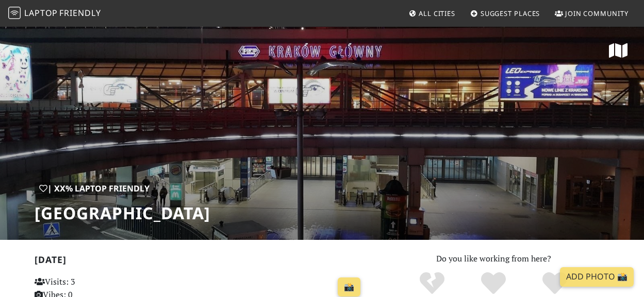  What do you see at coordinates (493, 284) in the screenshot?
I see `div: Yes` at bounding box center [493, 284].